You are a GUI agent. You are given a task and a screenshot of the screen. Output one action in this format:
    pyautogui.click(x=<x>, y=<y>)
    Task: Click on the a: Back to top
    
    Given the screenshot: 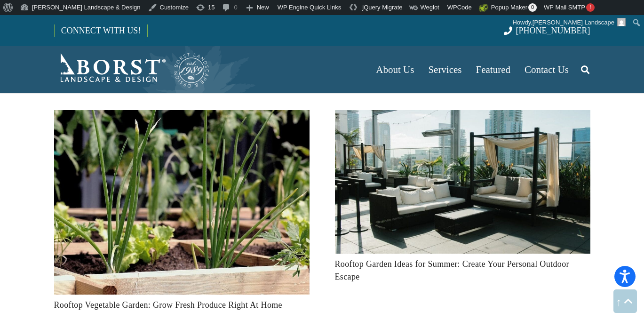 What is the action you would take?
    pyautogui.click(x=626, y=302)
    